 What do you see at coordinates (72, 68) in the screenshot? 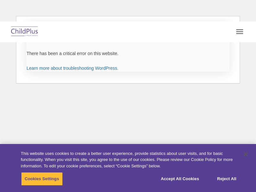
I see `a: Learn more about troubleshooting WordPress.` at bounding box center [72, 68].